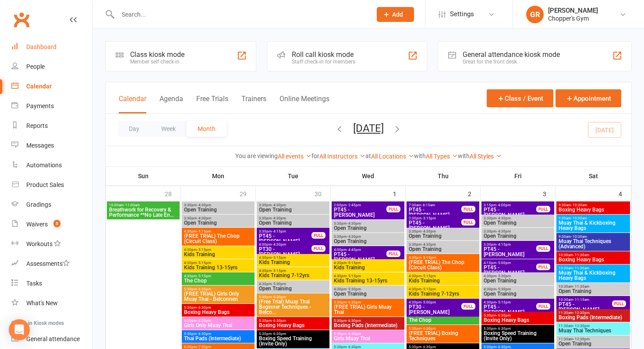 Image resolution: width=644 pixels, height=349 pixels. What do you see at coordinates (40, 106) in the screenshot?
I see `div: Payments` at bounding box center [40, 106].